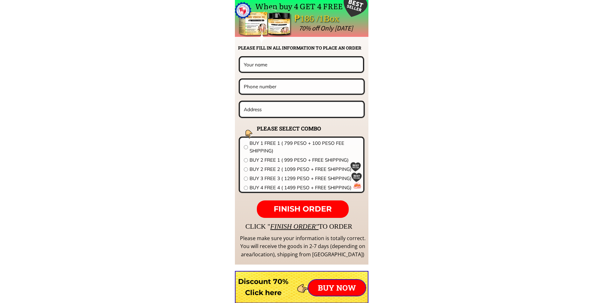 The height and width of the screenshot is (303, 603). Describe the element at coordinates (303, 209) in the screenshot. I see `span: FINISH ORDER` at that location.